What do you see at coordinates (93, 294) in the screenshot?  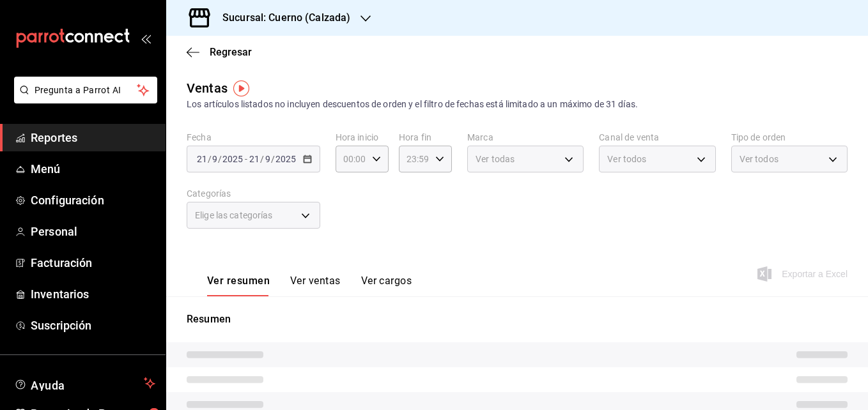 I see `span: Inventarios` at bounding box center [93, 294].